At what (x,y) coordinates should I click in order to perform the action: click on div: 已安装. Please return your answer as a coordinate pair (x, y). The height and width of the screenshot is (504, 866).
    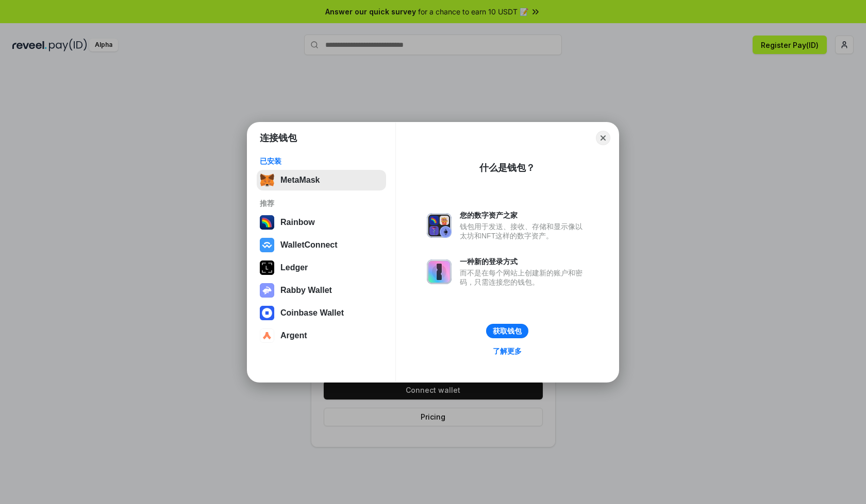
    Looking at the image, I should click on (321, 161).